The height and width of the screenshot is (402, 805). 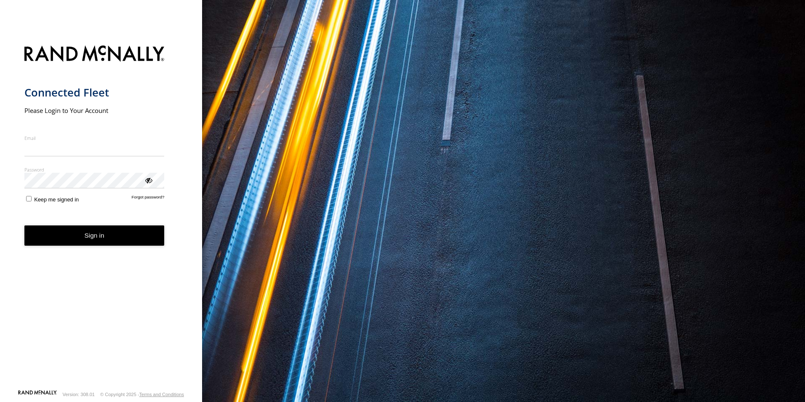 What do you see at coordinates (94, 54) in the screenshot?
I see `img: Rand McNally` at bounding box center [94, 54].